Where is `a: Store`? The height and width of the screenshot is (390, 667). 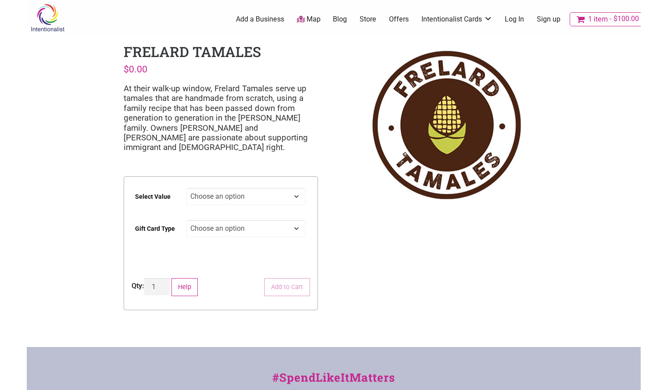 a: Store is located at coordinates (368, 19).